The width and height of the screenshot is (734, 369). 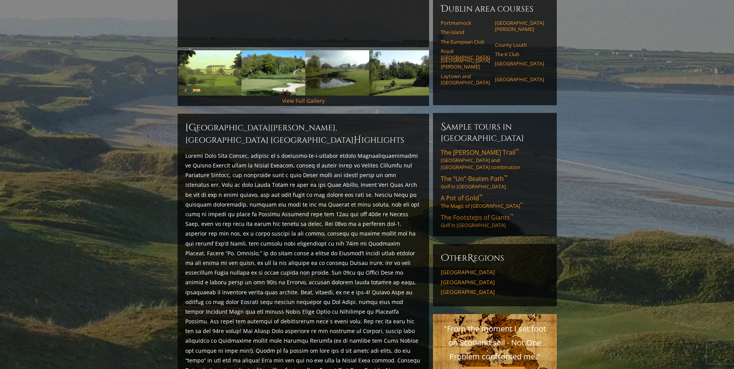 What do you see at coordinates (461, 198) in the screenshot?
I see `span: A Pot of Gold` at bounding box center [461, 198].